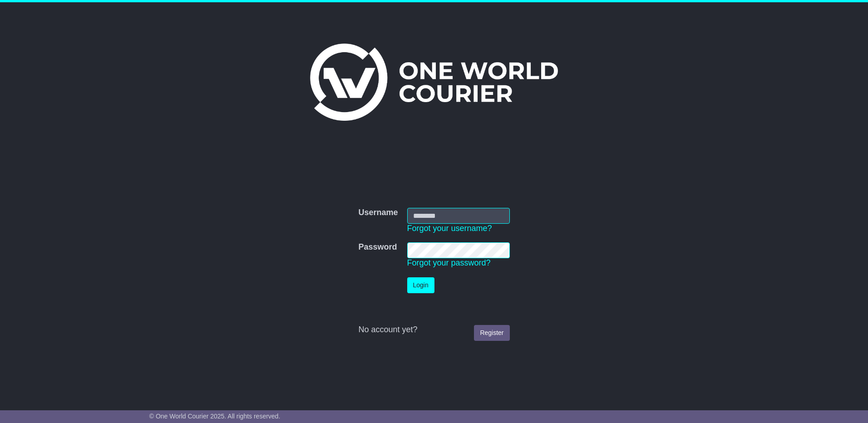  What do you see at coordinates (434, 330) in the screenshot?
I see `div: No account yet?` at bounding box center [434, 330].